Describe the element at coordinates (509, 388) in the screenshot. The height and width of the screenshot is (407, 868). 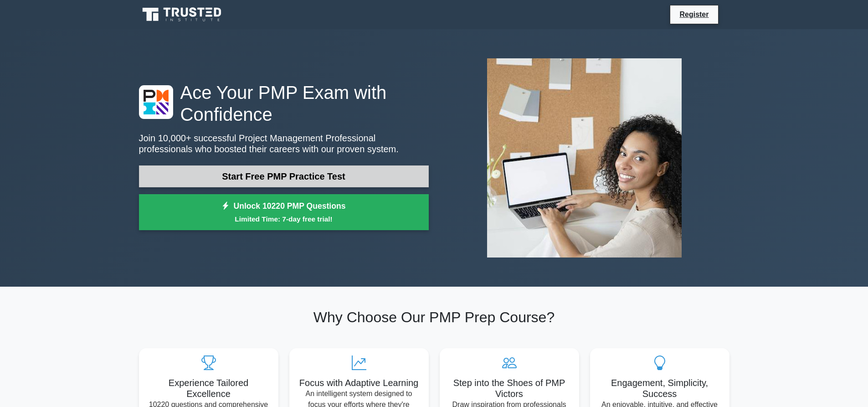
I see `h5: Step into the Shoes of PMP Victors` at that location.